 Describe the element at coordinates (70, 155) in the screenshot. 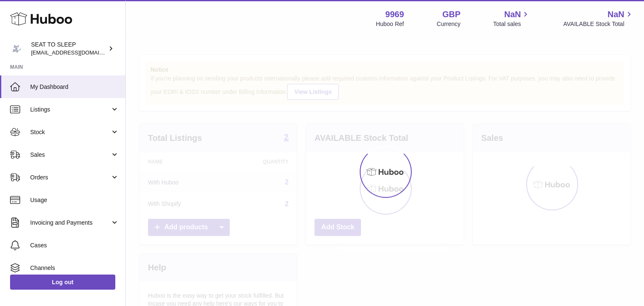

I see `span: Sales` at that location.